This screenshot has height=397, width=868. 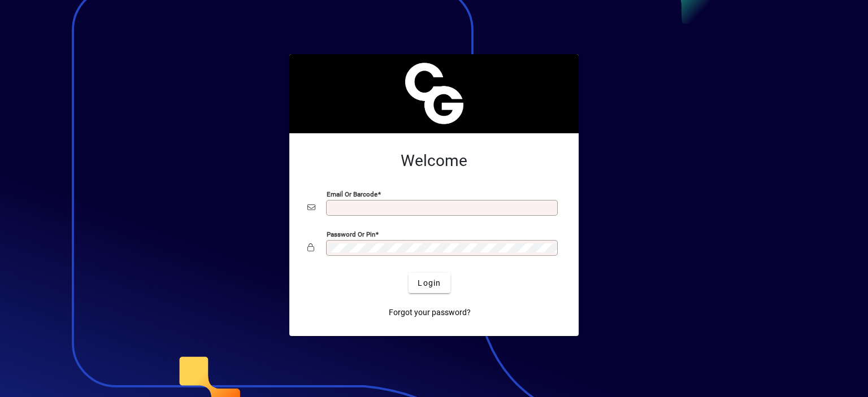 I want to click on span: Login, so click(x=429, y=283).